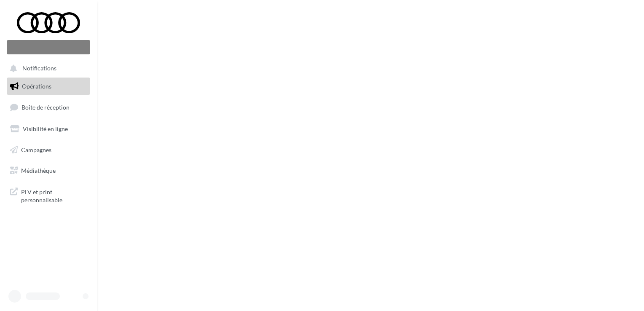 This screenshot has width=644, height=311. What do you see at coordinates (49, 129) in the screenshot?
I see `a: Visibilité en ligne` at bounding box center [49, 129].